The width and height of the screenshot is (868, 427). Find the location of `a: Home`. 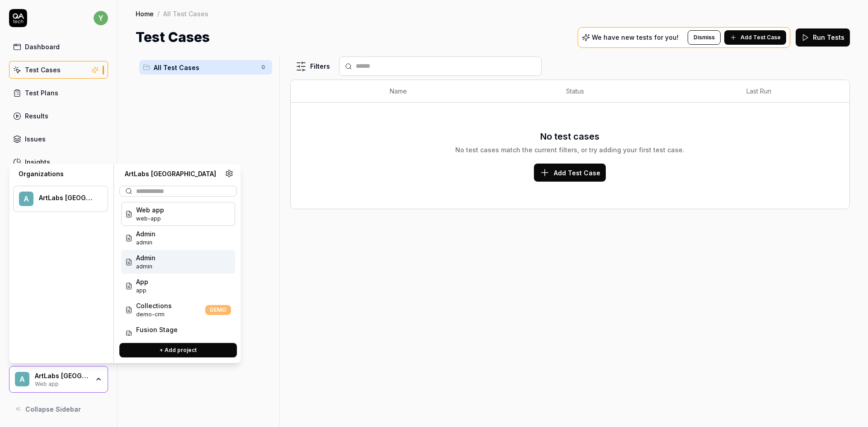

a: Home is located at coordinates (145, 13).